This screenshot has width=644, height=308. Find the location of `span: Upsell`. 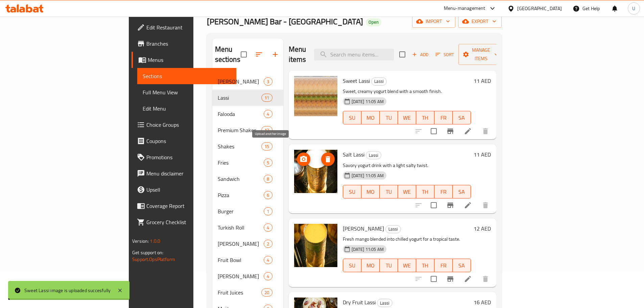

span: Upsell is located at coordinates (188, 190).